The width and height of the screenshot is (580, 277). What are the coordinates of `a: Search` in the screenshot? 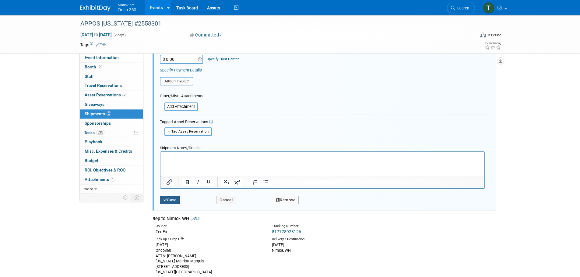 It's located at (461, 8).